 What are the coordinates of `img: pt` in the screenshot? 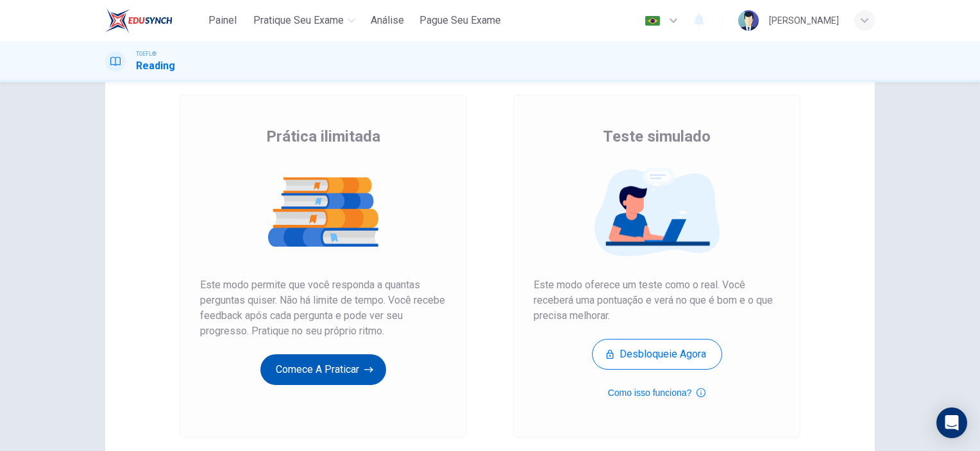 It's located at (653, 20).